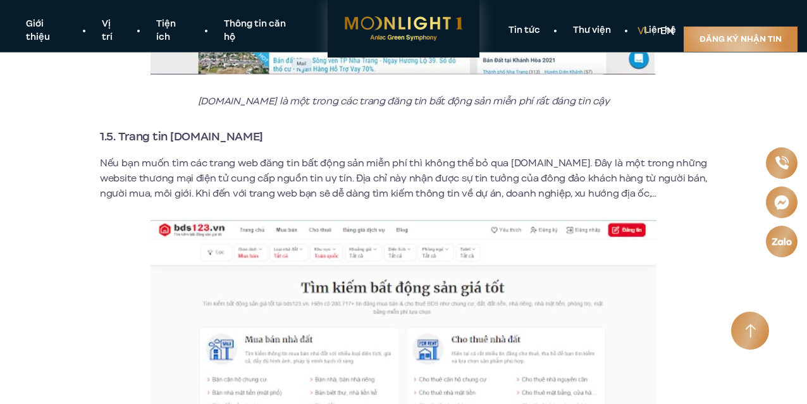  What do you see at coordinates (659, 30) in the screenshot?
I see `a: Liên hệ` at bounding box center [659, 30].